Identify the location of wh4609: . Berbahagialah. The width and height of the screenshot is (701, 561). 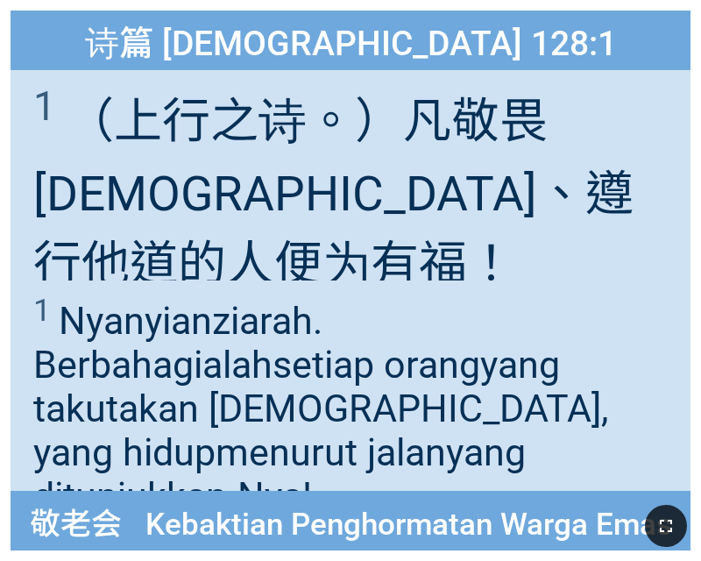
(321, 408).